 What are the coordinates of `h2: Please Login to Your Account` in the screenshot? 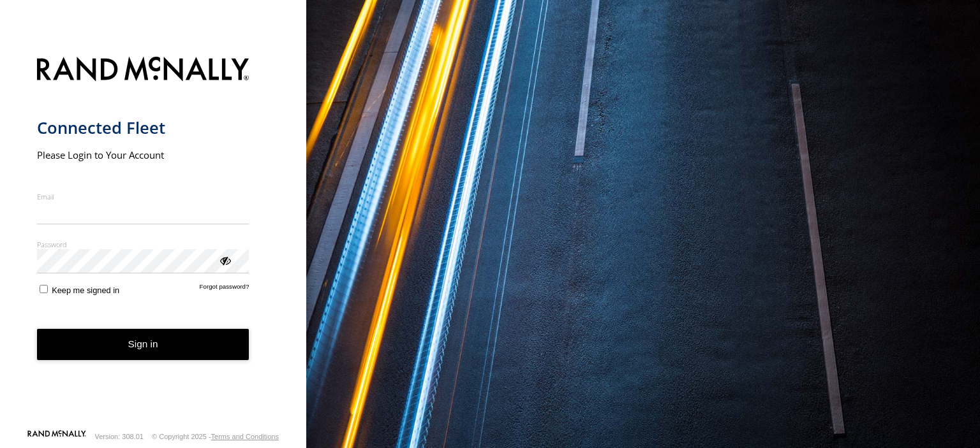 It's located at (143, 155).